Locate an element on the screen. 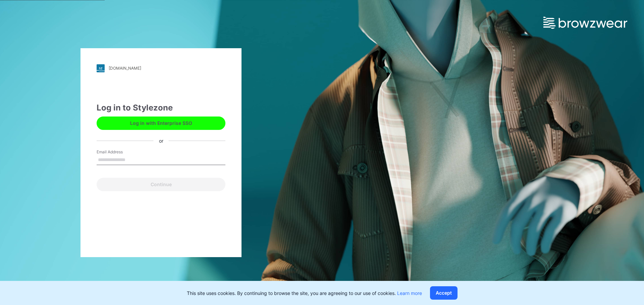  button: Accept is located at coordinates (444, 294).